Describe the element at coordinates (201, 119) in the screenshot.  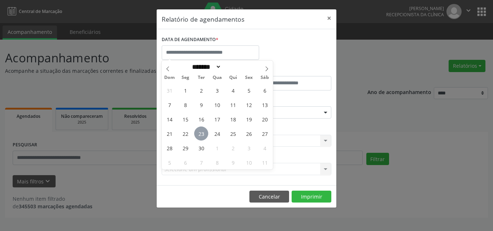
I see `span: Setembro 16, 2025` at that location.